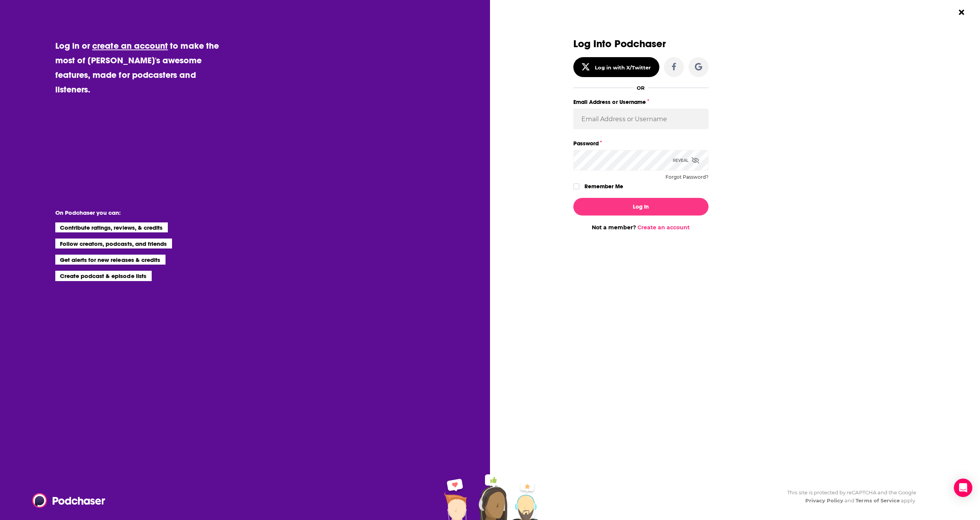 The height and width of the screenshot is (520, 980). Describe the element at coordinates (114, 244) in the screenshot. I see `li: Follow creators, podcasts, and friends` at that location.